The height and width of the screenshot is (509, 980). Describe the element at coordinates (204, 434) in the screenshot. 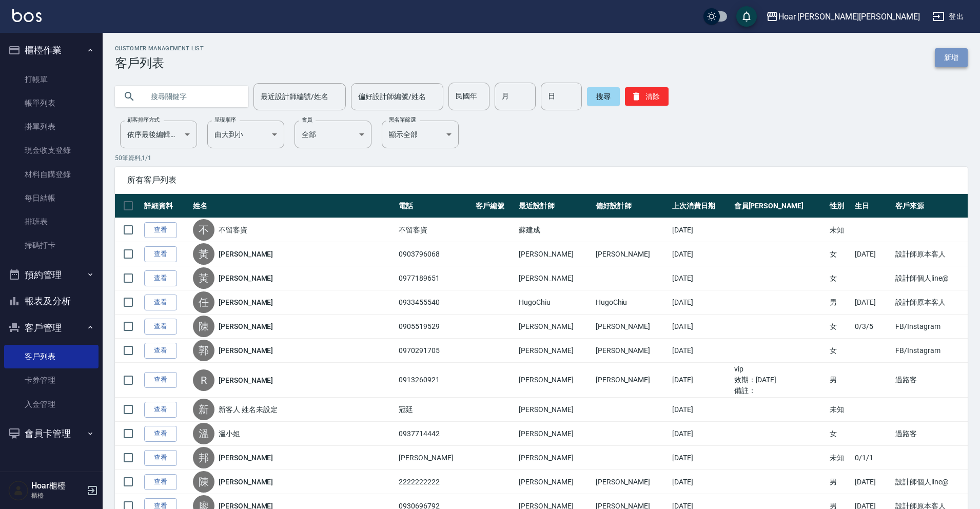

I see `div: 溫` at that location.